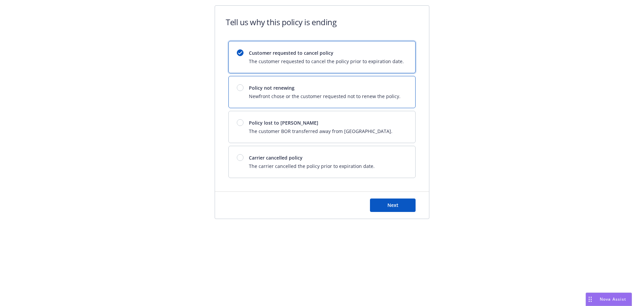  What do you see at coordinates (311, 166) in the screenshot?
I see `span: The carrier cancelled the policy prior to expiration date.` at bounding box center [311, 166].